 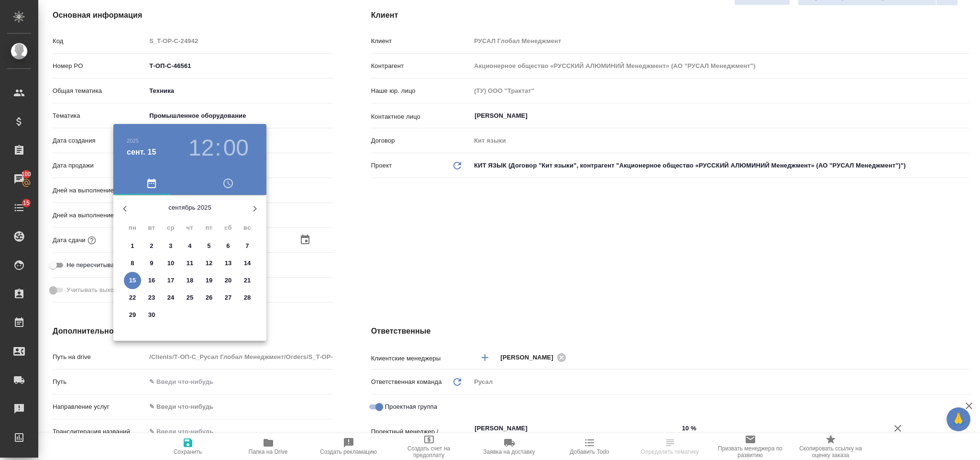 I want to click on p: 19, so click(x=209, y=280).